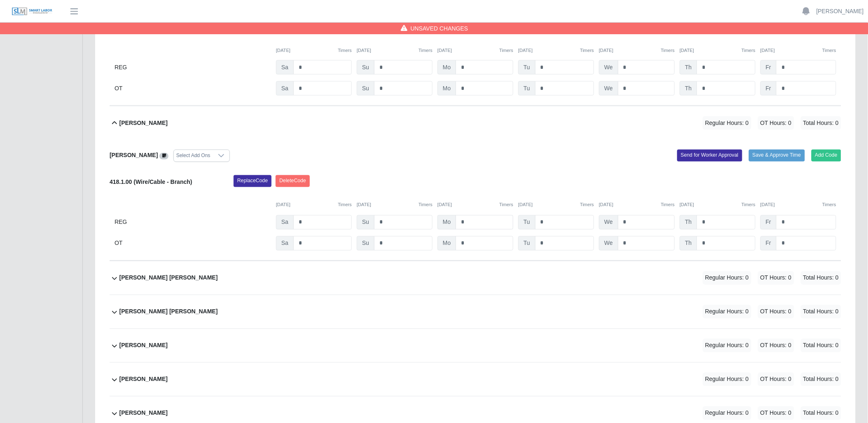 This screenshot has height=423, width=868. Describe the element at coordinates (193, 156) in the screenshot. I see `div: Select Add Ons` at that location.